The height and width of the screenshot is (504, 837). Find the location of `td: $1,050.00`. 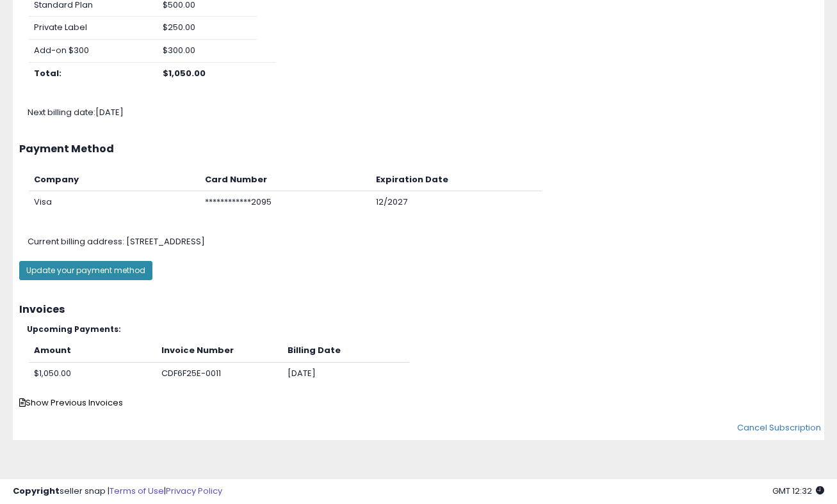

td: $1,050.00 is located at coordinates (92, 373).